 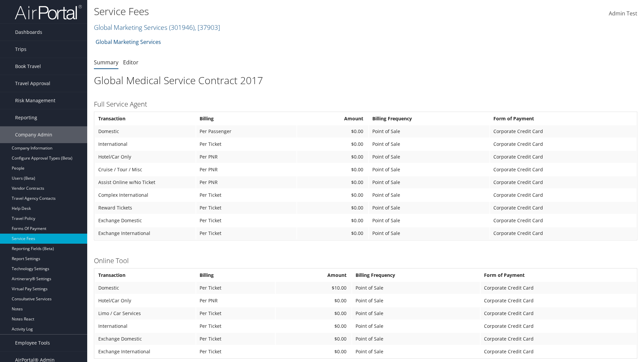 I want to click on a: Summary, so click(x=106, y=62).